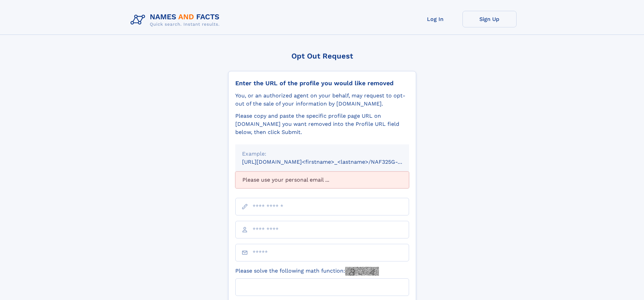 This screenshot has height=300, width=644. Describe the element at coordinates (435, 19) in the screenshot. I see `a: Log In` at that location.